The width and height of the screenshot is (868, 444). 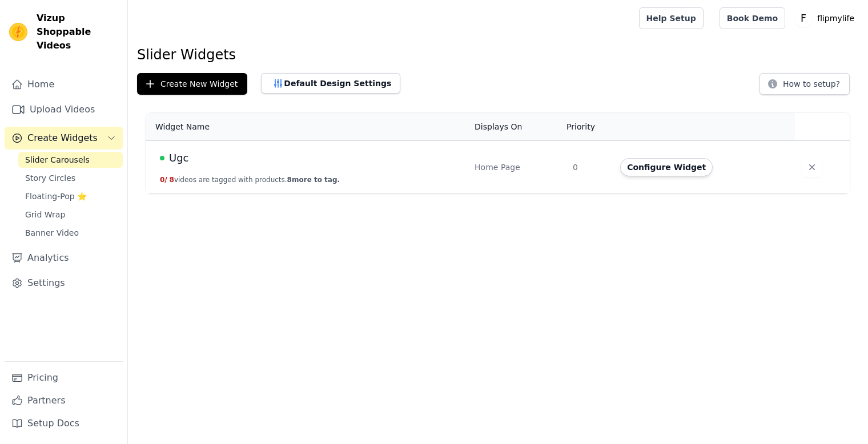 What do you see at coordinates (64, 424) in the screenshot?
I see `a: Setup Docs` at bounding box center [64, 424].